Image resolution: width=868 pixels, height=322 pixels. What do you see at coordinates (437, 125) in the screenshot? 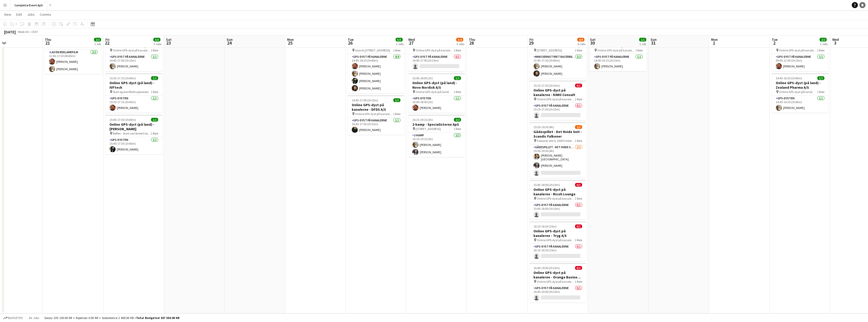
I see `h3: 2-kamp - Specialisterne ApS` at bounding box center [437, 125].